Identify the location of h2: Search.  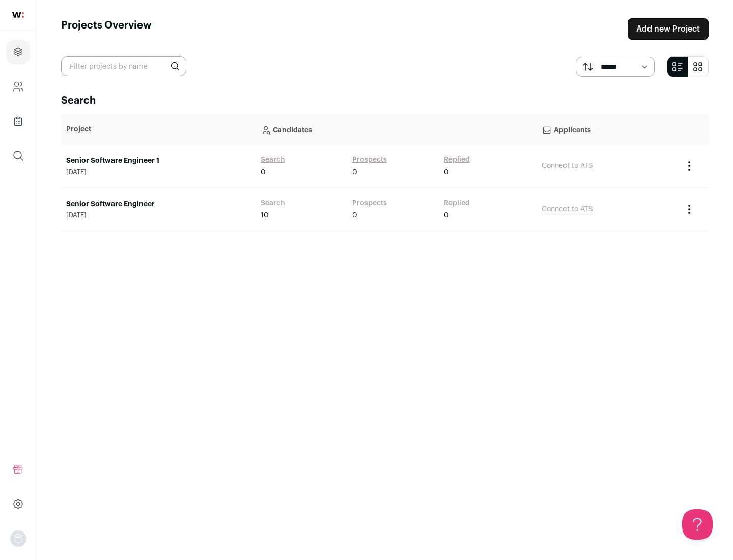
(384, 101).